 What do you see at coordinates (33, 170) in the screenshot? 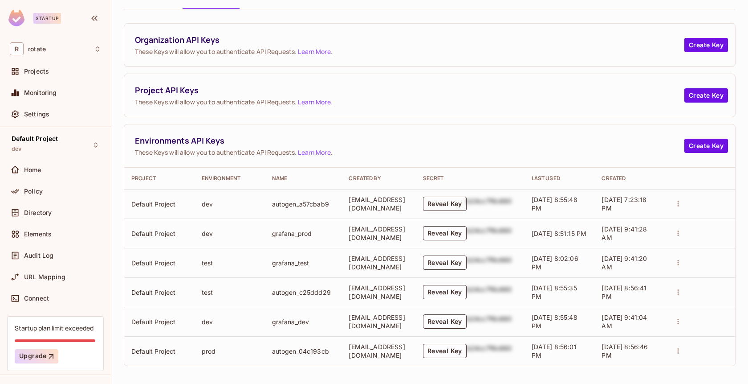
I see `span: Home` at bounding box center [33, 170].